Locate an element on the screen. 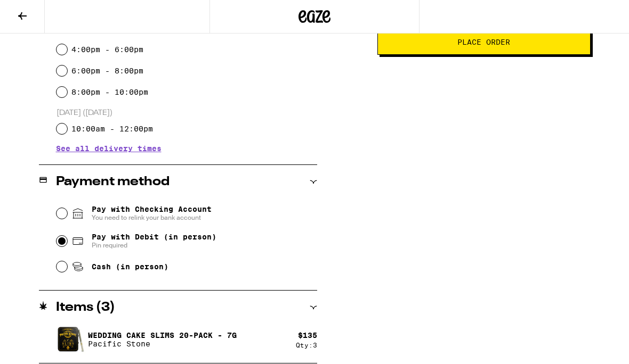  span: Place Order is located at coordinates (483, 42).